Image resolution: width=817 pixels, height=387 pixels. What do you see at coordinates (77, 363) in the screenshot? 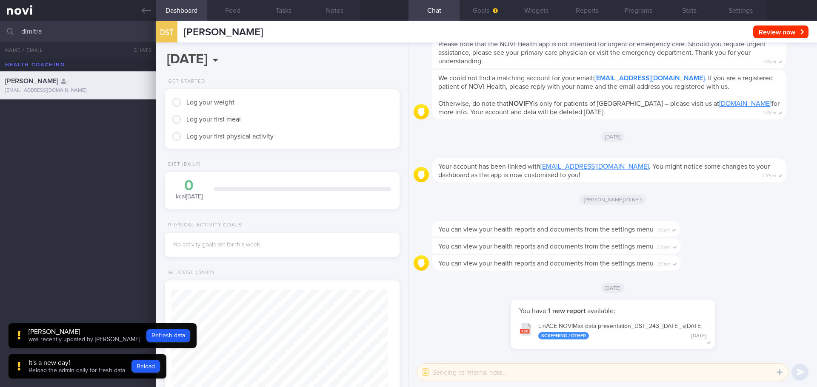
I see `div: It's a new day!` at bounding box center [77, 363].